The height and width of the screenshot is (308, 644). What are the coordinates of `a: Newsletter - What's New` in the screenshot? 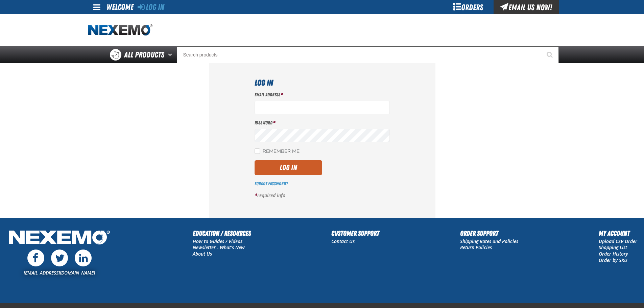 It's located at (219, 247).